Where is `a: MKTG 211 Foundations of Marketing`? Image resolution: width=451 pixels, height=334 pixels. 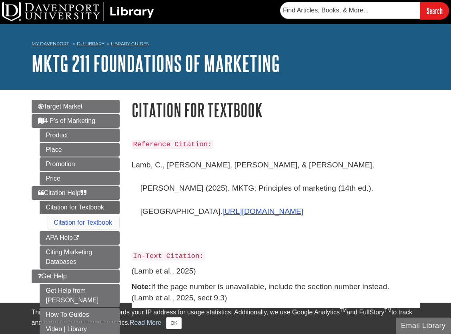
a: MKTG 211 Foundations of Marketing is located at coordinates (156, 63).